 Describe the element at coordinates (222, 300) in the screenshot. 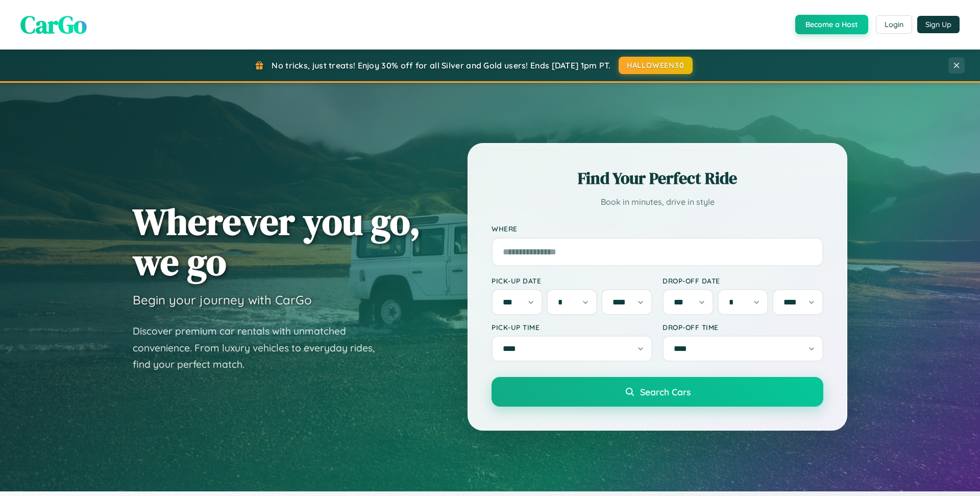

I see `h3: Begin your journey with CarGo` at that location.